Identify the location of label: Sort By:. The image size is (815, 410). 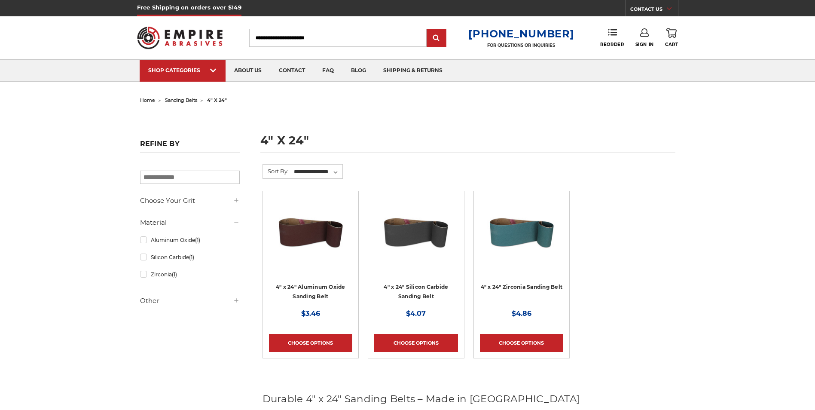
(276, 171).